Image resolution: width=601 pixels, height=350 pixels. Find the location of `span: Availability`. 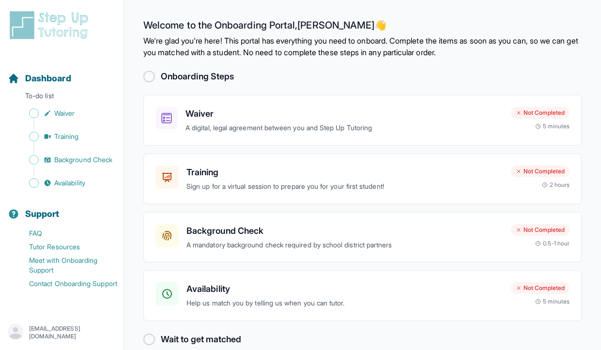

span: Availability is located at coordinates (70, 183).